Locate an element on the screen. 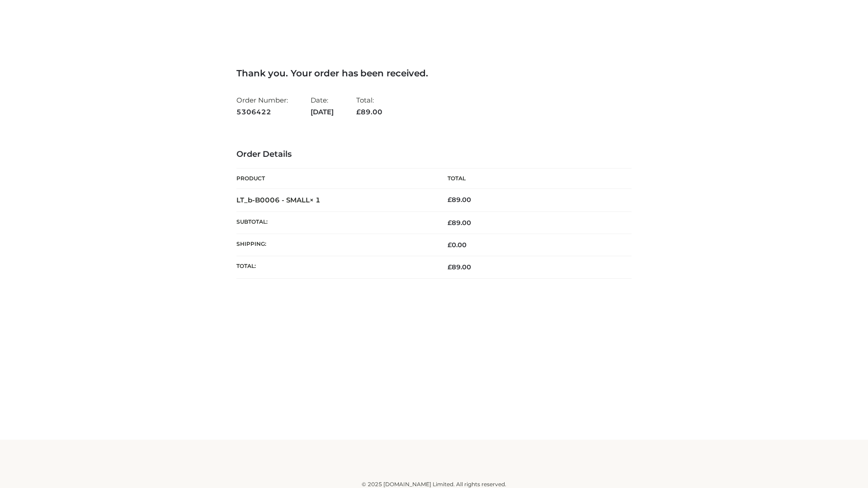 Image resolution: width=868 pixels, height=488 pixels. strong: × 1 is located at coordinates (315, 200).